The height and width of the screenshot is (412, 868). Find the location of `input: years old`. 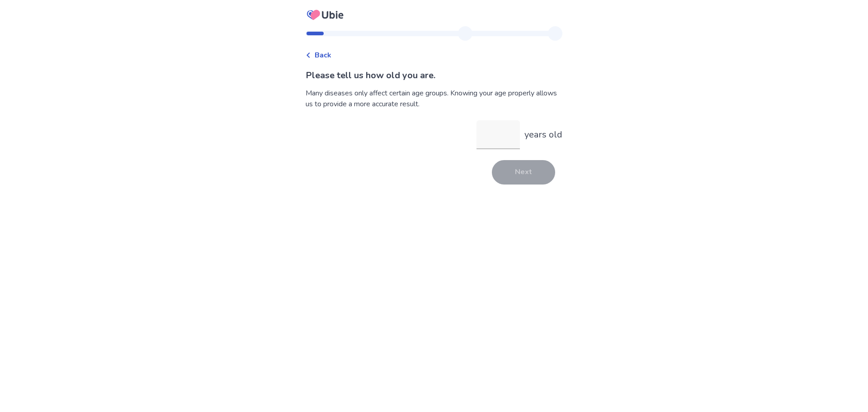

input: years old is located at coordinates (498, 135).